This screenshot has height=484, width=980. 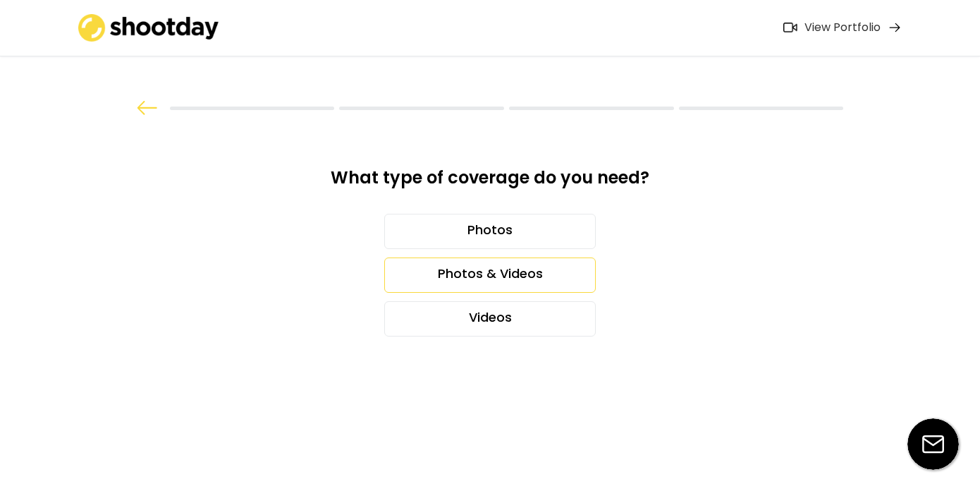 What do you see at coordinates (933, 444) in the screenshot?
I see `img: email-icon%20%281%29.svg` at bounding box center [933, 444].